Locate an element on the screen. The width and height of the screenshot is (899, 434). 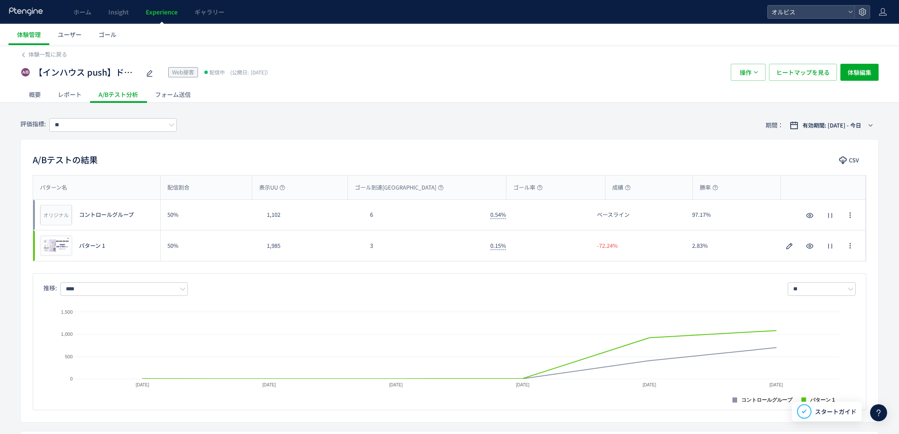
div: 3 is located at coordinates (423, 246).